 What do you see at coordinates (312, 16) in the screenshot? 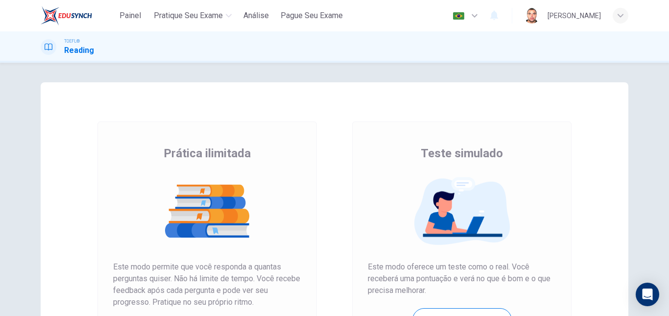
I see `span: Pague Seu Exame` at bounding box center [312, 16].